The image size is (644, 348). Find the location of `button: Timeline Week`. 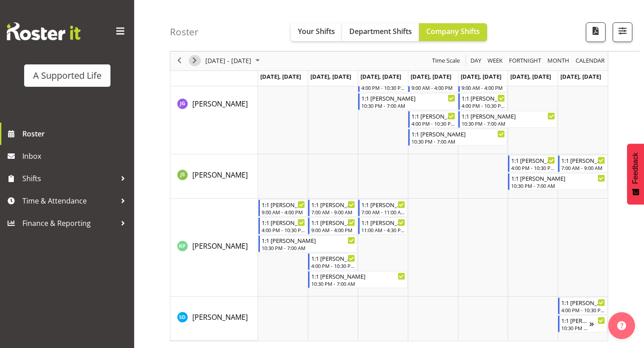

button: Timeline Week is located at coordinates (495, 61).